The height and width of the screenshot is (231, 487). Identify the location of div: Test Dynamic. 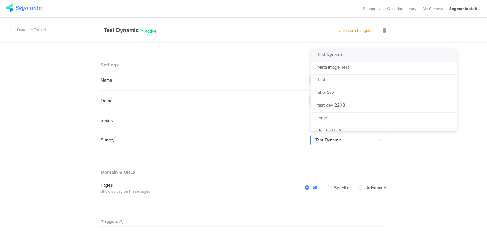
(121, 30).